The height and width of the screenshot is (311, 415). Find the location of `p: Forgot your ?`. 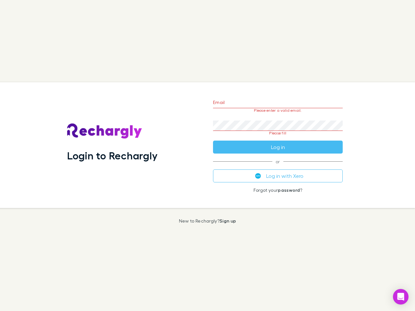

p: Forgot your ? is located at coordinates (278, 190).